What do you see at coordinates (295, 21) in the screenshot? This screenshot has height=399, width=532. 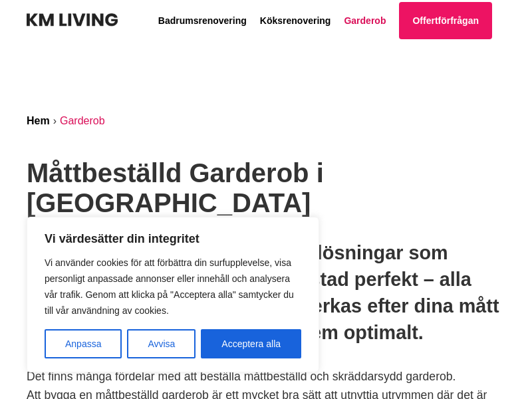 I see `a: Köksrenovering` at bounding box center [295, 21].